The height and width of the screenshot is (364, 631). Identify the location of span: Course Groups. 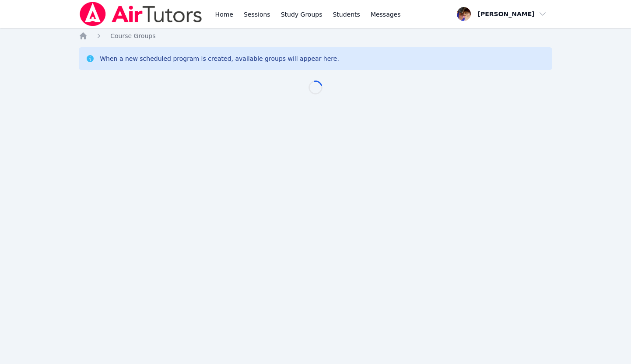
(133, 36).